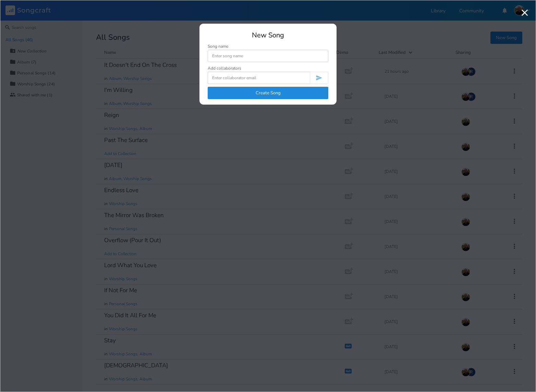 This screenshot has height=392, width=536. I want to click on div: Song name, so click(268, 46).